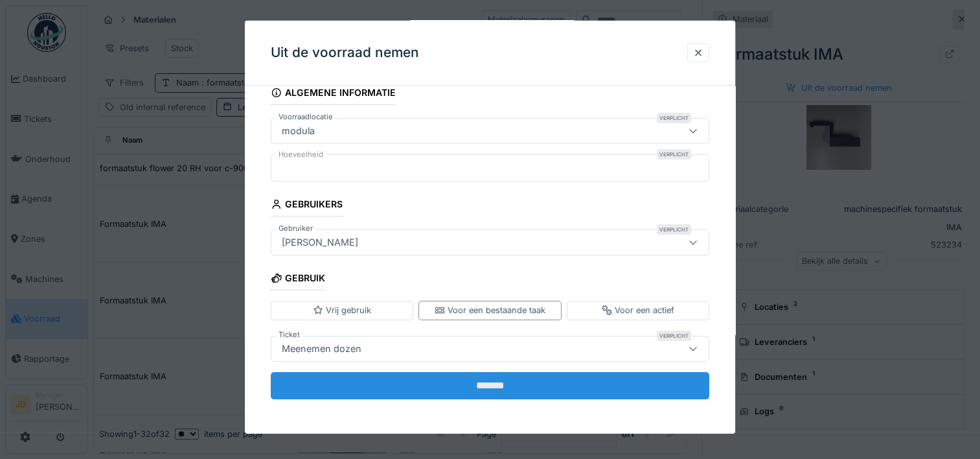  I want to click on label: Gebruiker, so click(296, 228).